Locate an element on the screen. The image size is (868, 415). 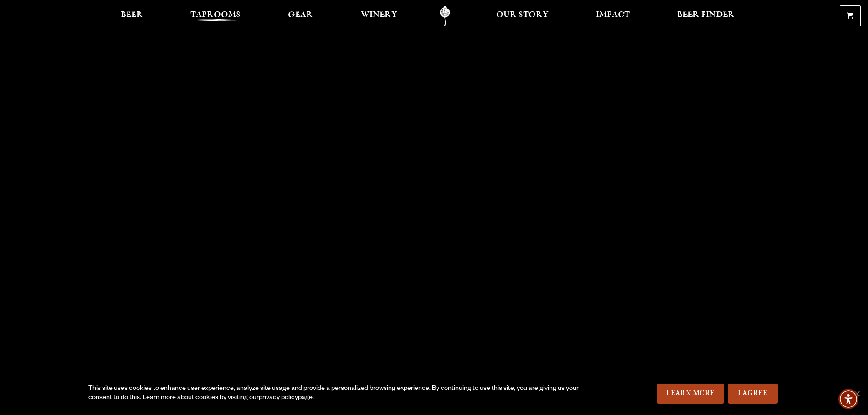
span: Beer Finder is located at coordinates (705, 15).